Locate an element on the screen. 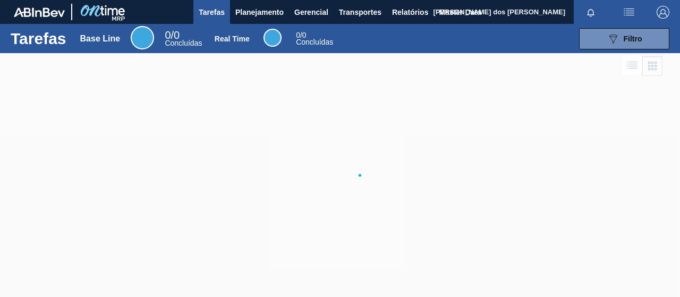 The height and width of the screenshot is (297, 680). img: userActions is located at coordinates (629, 12).